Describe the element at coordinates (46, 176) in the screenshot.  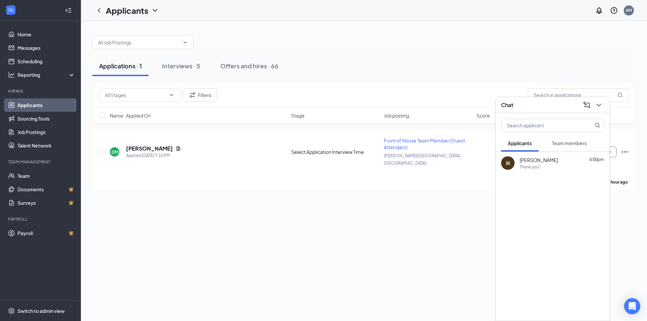
I see `a: Team` at that location.